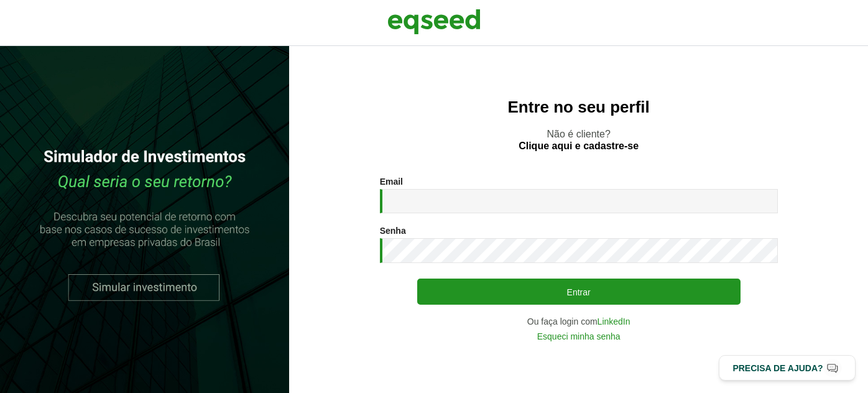 Image resolution: width=868 pixels, height=393 pixels. What do you see at coordinates (393, 230) in the screenshot?
I see `label: Senha` at bounding box center [393, 230].